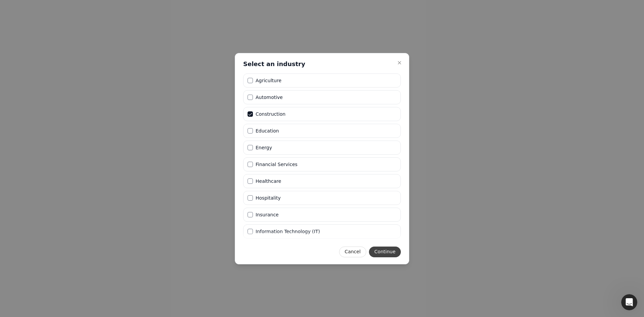 The width and height of the screenshot is (644, 317). What do you see at coordinates (267, 214) in the screenshot?
I see `label: Insurance` at bounding box center [267, 214].